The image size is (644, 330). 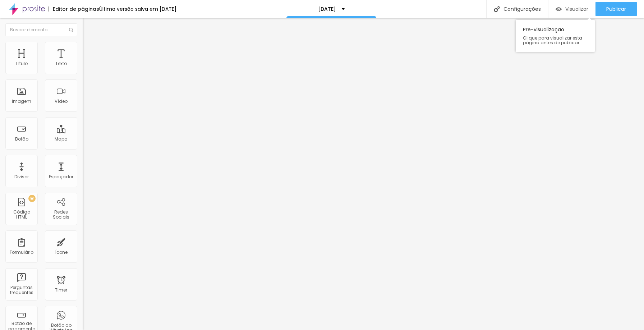 I want to click on div: Vídeo, so click(x=61, y=101).